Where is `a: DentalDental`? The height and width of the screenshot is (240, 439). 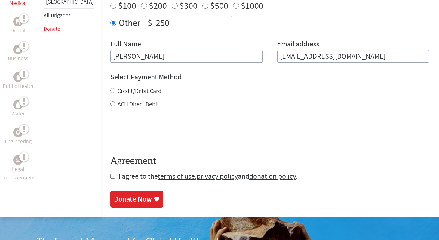
a: DentalDental is located at coordinates (18, 26).